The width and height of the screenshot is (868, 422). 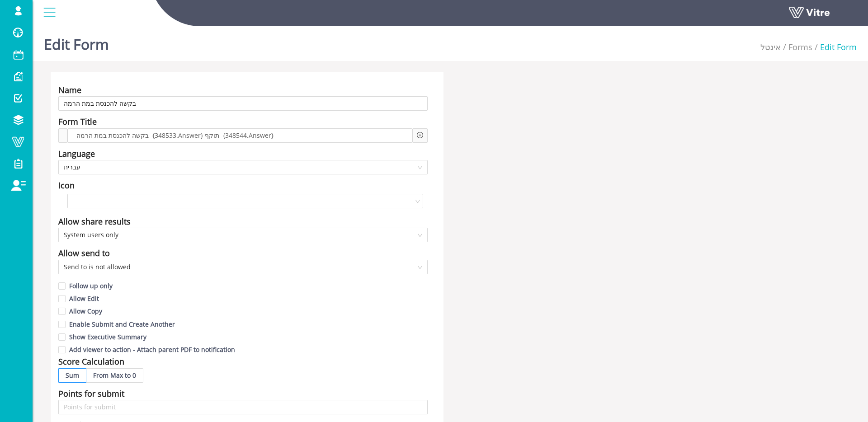 What do you see at coordinates (770, 47) in the screenshot?
I see `a: אינטל` at bounding box center [770, 47].